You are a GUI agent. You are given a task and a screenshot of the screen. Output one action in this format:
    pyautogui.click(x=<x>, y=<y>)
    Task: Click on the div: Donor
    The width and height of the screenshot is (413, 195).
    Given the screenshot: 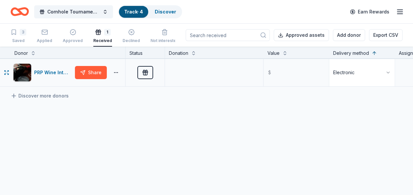 What is the action you would take?
    pyautogui.click(x=21, y=53)
    